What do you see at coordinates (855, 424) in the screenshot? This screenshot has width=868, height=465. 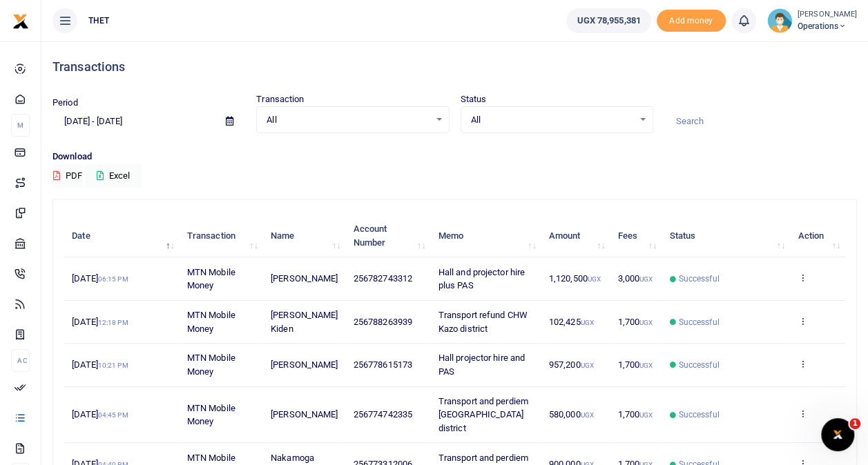 I see `span: 1` at bounding box center [855, 424].